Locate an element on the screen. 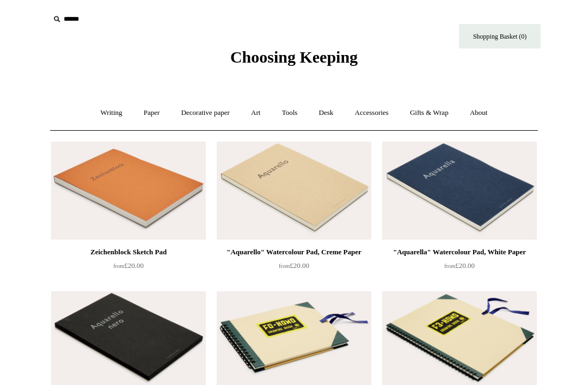 This screenshot has width=588, height=385. img: "Aquarello" Watercolour Pad, Creme Paper is located at coordinates (294, 191).